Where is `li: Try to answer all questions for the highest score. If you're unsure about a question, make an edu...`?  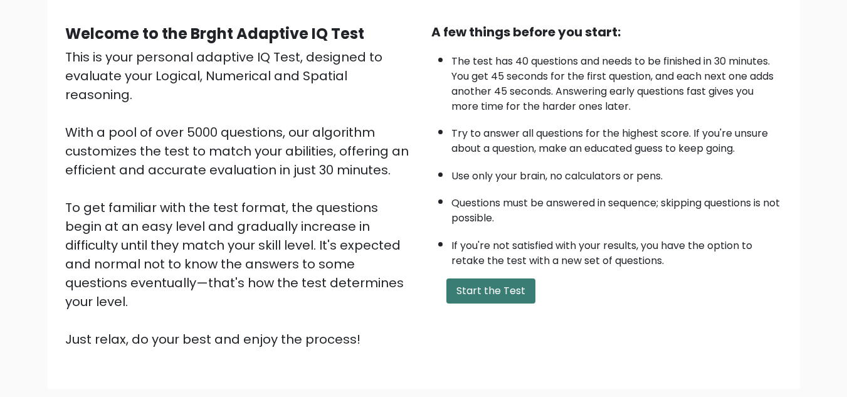 li: Try to answer all questions for the highest score. If you're unsure about a question, make an edu... is located at coordinates (617, 138).